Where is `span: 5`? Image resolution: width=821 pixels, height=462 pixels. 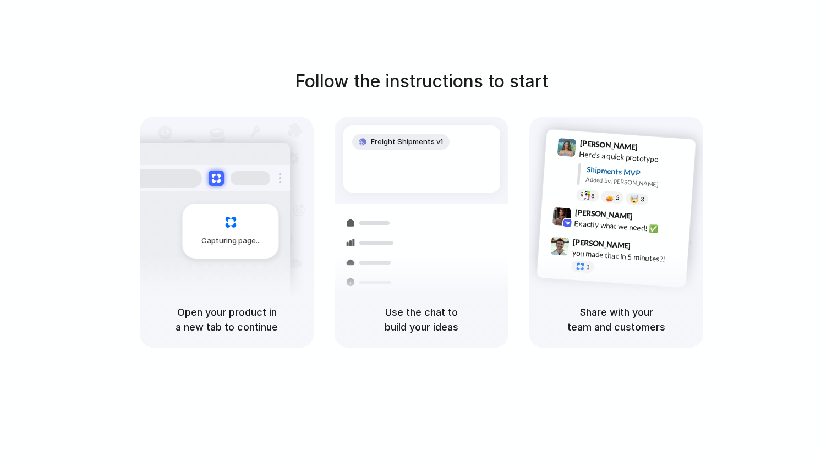
span: 5 is located at coordinates (618, 198).